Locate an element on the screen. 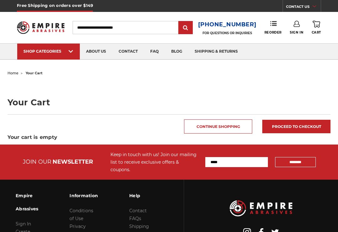  input: Submit is located at coordinates (186, 28).